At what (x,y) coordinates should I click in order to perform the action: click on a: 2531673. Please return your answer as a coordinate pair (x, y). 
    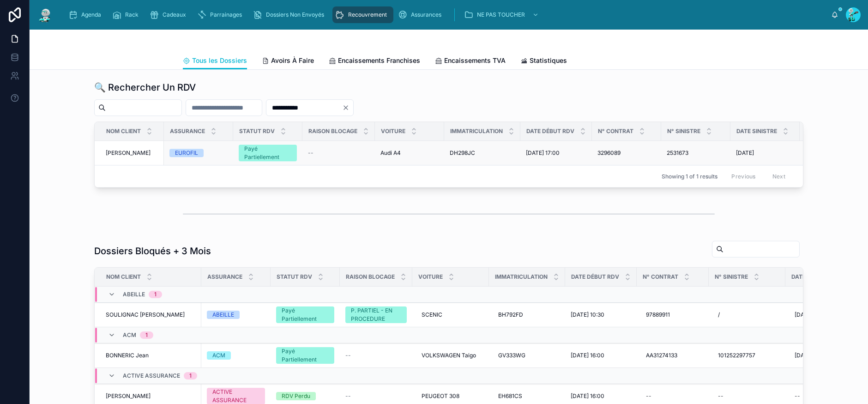
    Looking at the image, I should click on (695, 153).